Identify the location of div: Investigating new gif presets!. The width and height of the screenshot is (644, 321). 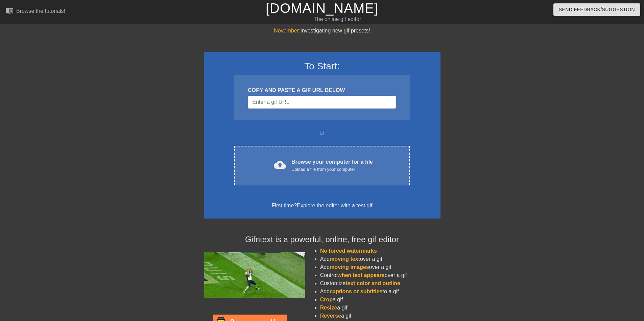
(322, 31).